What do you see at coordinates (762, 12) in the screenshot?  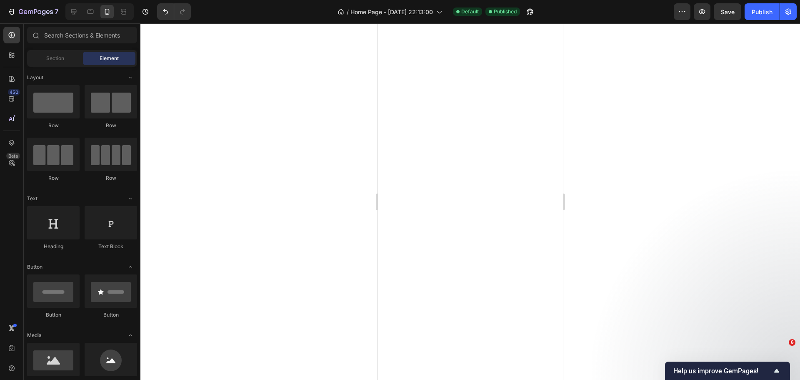 I see `div: Publish` at bounding box center [762, 12].